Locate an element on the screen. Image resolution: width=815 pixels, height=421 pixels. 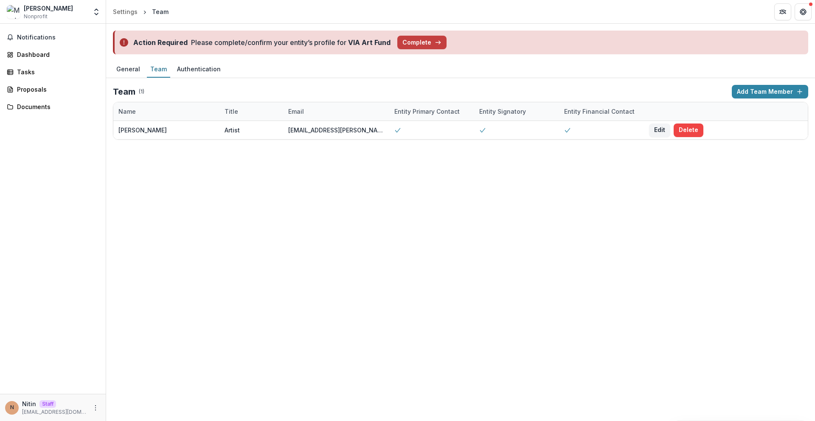
button: Edit is located at coordinates (659, 130).